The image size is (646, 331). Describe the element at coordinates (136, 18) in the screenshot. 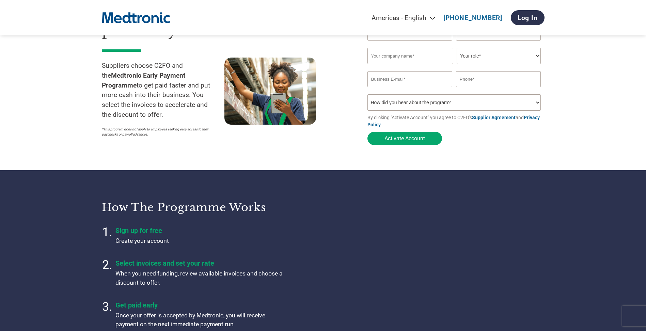

I see `img: Medtronic` at that location.